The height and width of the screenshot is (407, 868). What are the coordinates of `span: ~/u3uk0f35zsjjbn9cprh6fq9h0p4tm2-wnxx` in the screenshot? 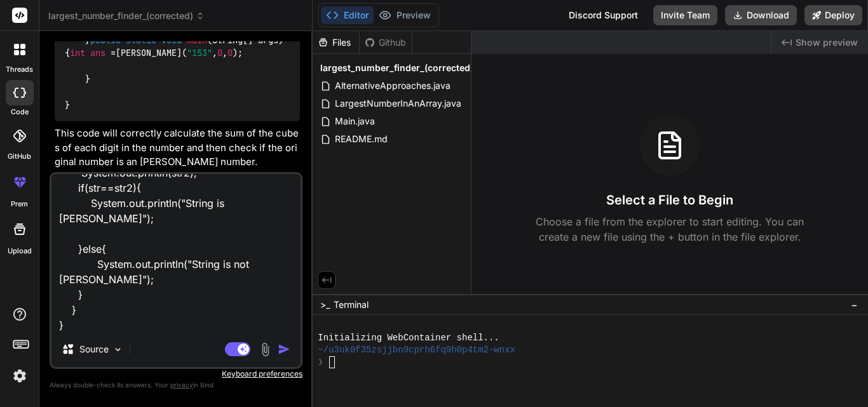 It's located at (416, 350).